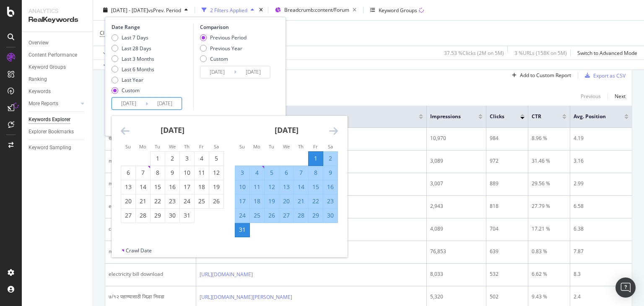 This screenshot has width=644, height=306. Describe the element at coordinates (330, 173) in the screenshot. I see `div: 9` at that location.